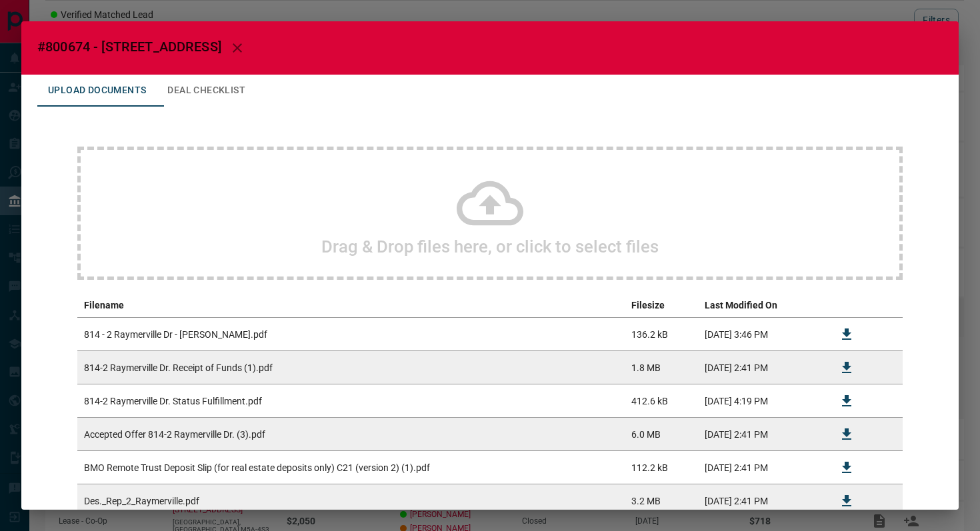  I want to click on div: Drag & Drop files here, or click to select files, so click(490, 213).